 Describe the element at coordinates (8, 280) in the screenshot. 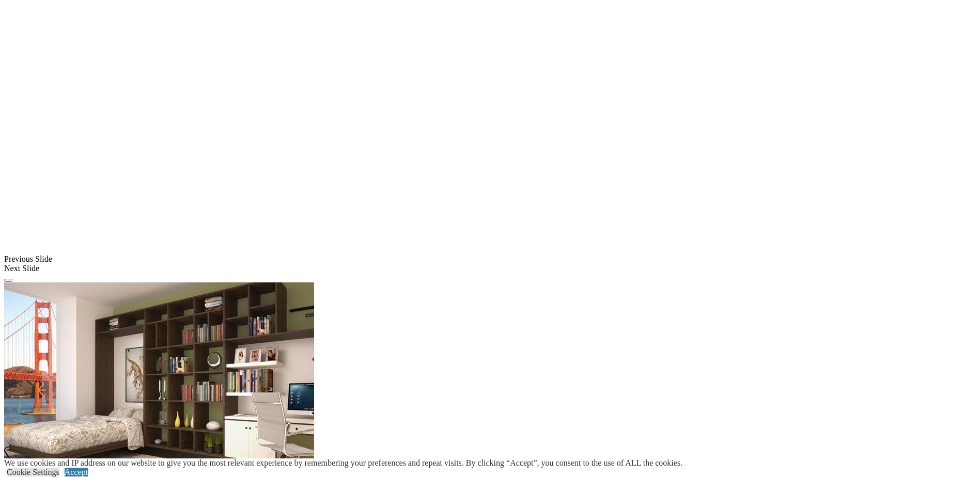

I see `button: Click here to pause slide show` at that location.